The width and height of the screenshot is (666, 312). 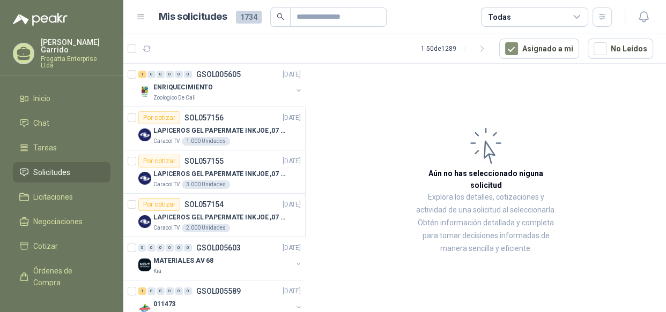 What do you see at coordinates (499, 17) in the screenshot?
I see `div: Todas` at bounding box center [499, 17].